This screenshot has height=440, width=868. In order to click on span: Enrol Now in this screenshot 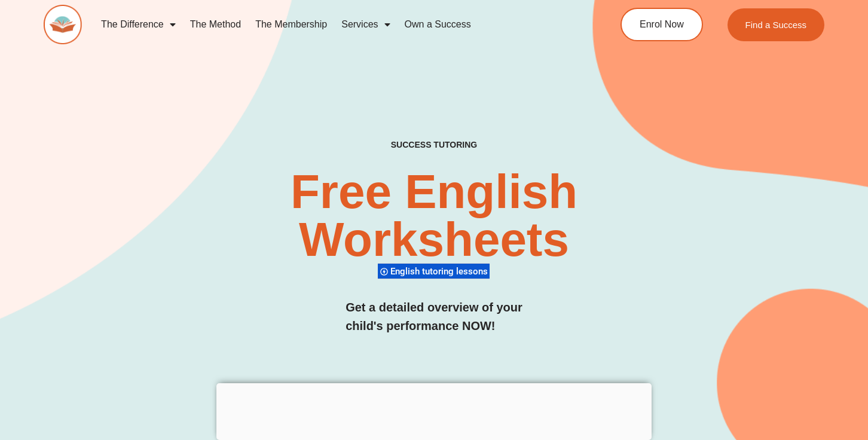, I will do `click(662, 25)`.